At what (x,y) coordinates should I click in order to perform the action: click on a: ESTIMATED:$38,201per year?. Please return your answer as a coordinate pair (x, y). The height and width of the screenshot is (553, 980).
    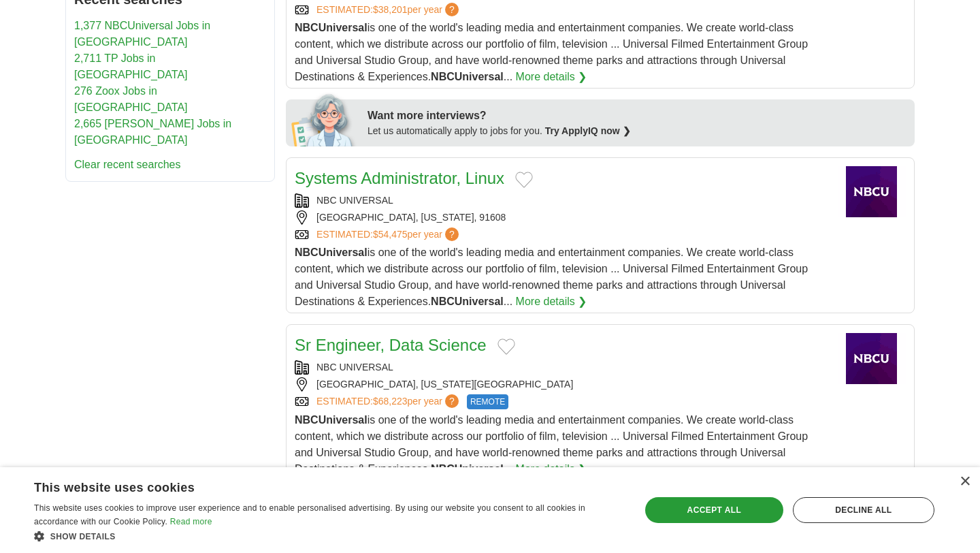
    Looking at the image, I should click on (388, 10).